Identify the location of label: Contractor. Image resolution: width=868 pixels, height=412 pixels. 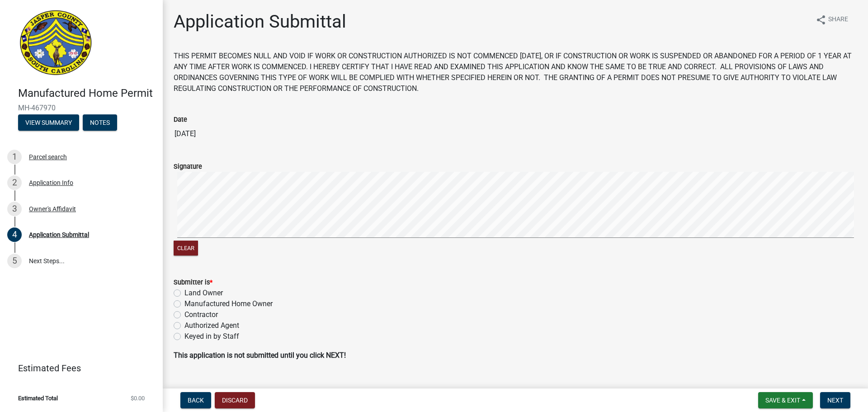
(201, 315).